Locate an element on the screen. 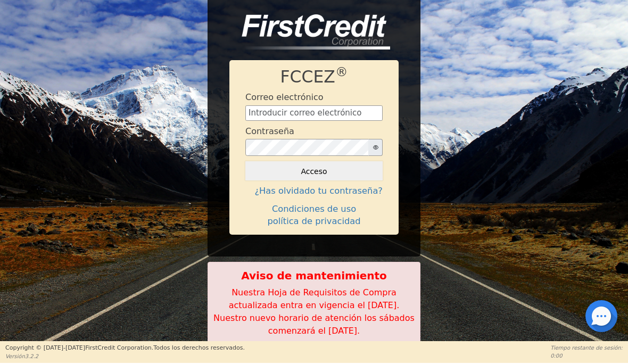 The height and width of the screenshot is (364, 628). font: Correo electrónico is located at coordinates (284, 97).